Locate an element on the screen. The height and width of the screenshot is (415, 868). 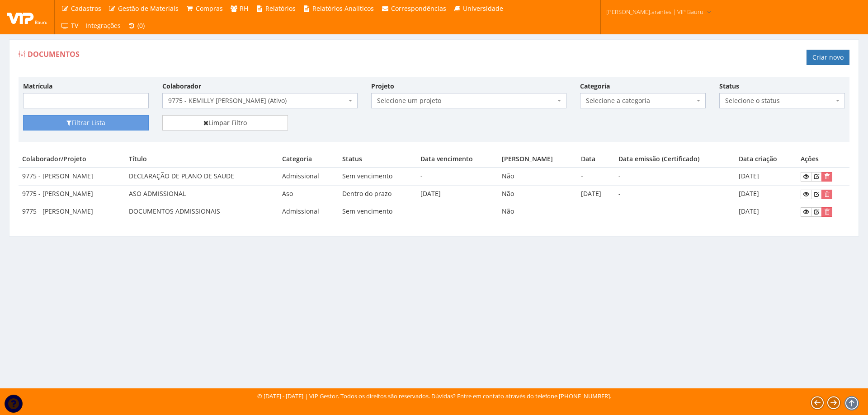
a: Limpar Filtro is located at coordinates (225, 123).